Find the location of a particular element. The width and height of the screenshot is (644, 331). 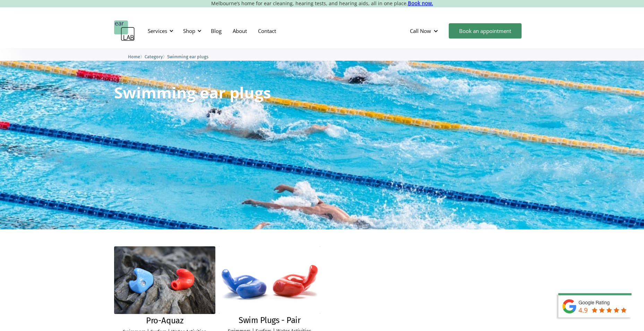

h1: Swimming ear plugs is located at coordinates (193, 92).